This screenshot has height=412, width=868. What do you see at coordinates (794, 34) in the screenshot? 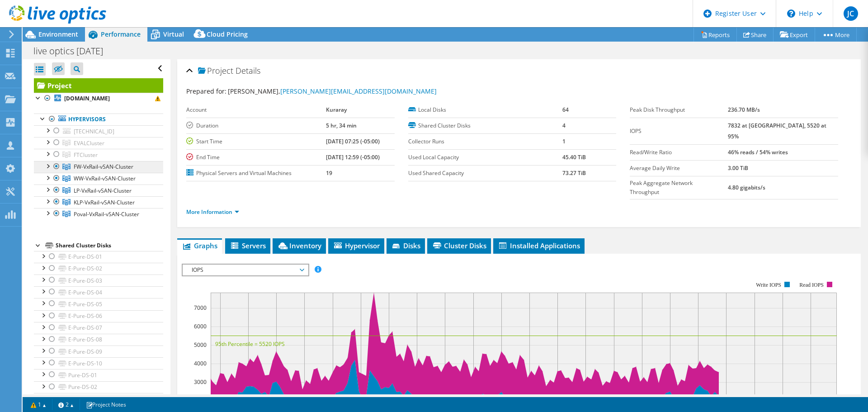
I see `a: Export` at bounding box center [794, 34].